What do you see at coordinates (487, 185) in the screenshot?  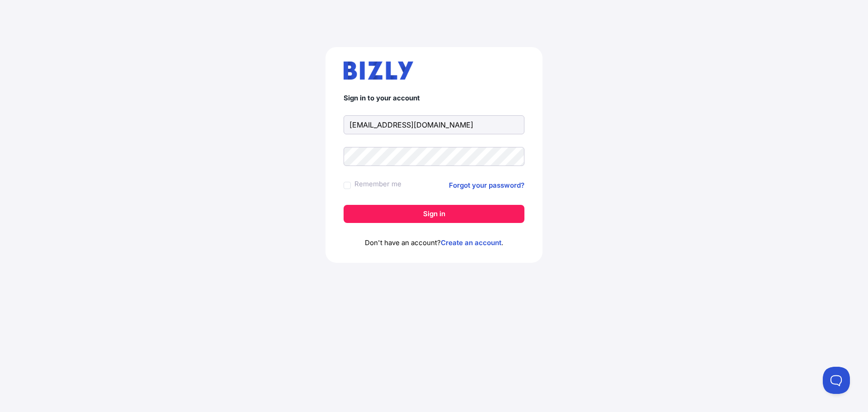 I see `a: Forgot your password?` at bounding box center [487, 185].